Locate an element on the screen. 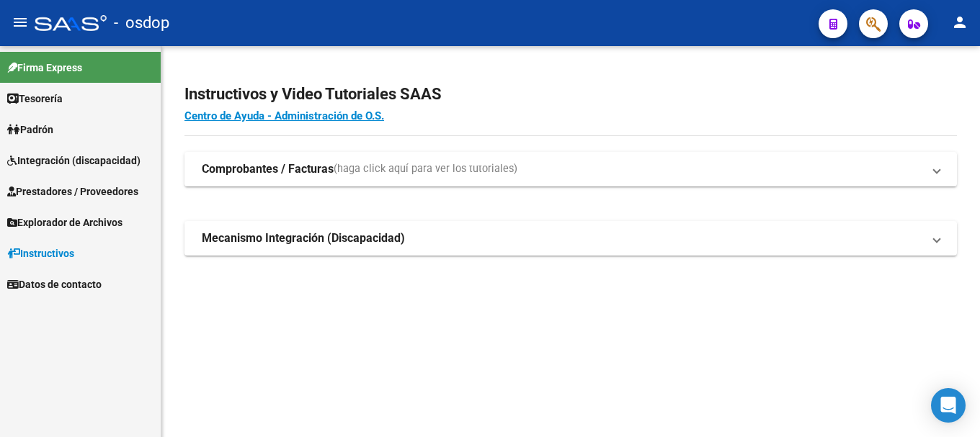 This screenshot has height=437, width=980. div: Open Intercom Messenger is located at coordinates (948, 405).